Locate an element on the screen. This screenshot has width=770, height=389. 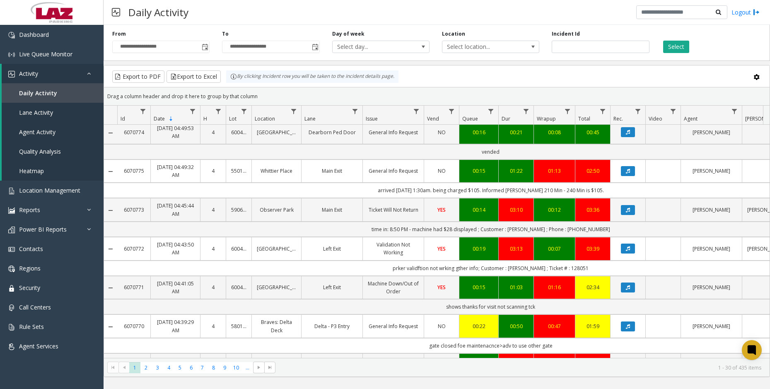
span: Daily Activity is located at coordinates (38, 93).